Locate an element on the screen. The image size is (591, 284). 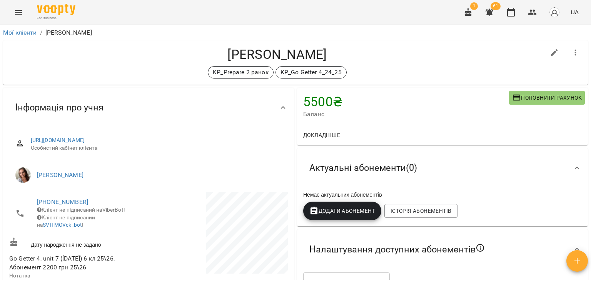
div: Налаштування доступних абонементів is located at coordinates (442, 249).